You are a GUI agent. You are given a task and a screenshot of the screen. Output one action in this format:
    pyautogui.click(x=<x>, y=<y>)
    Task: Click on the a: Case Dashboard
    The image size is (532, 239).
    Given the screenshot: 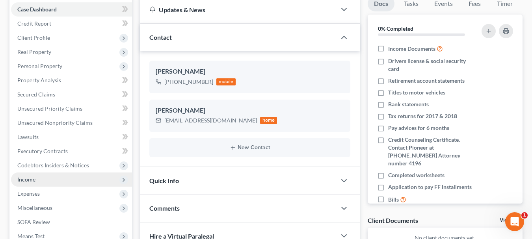 What is the action you would take?
    pyautogui.click(x=71, y=9)
    